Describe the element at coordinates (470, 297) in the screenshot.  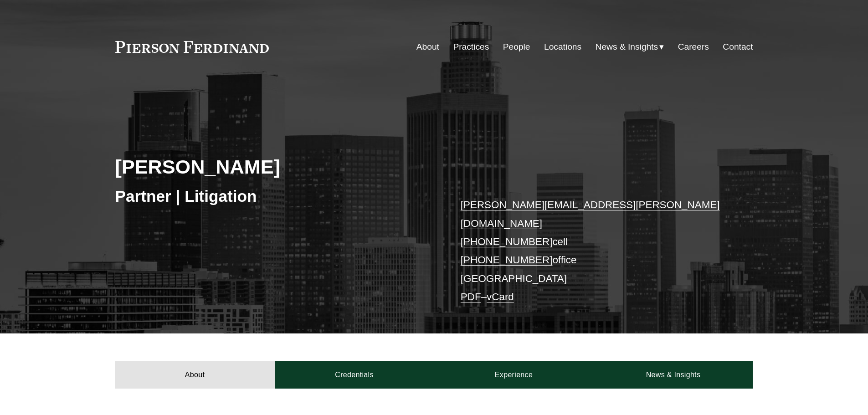
I see `a: PDF` at that location.